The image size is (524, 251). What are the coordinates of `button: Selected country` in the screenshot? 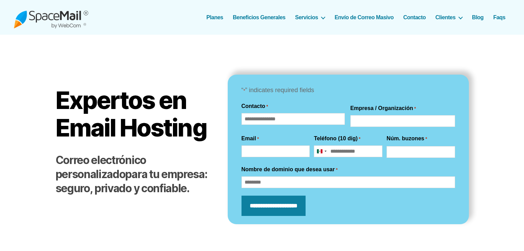 It's located at (321, 152).